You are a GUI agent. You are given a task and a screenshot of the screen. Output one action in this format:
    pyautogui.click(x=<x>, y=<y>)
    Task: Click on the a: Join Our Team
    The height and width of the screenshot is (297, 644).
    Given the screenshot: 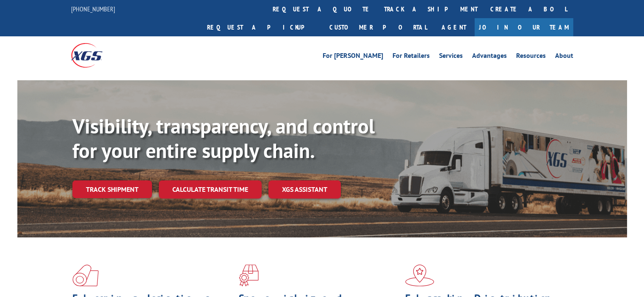 What is the action you would take?
    pyautogui.click(x=523, y=27)
    